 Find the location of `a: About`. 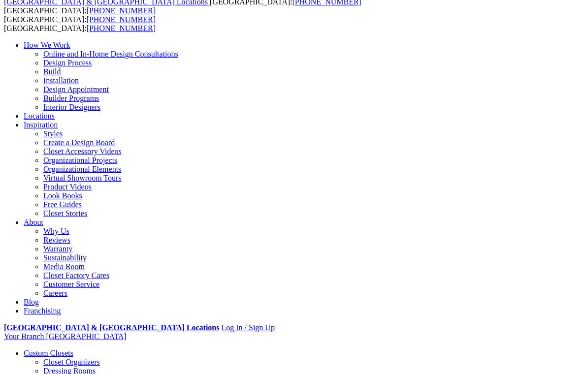

a: About is located at coordinates (33, 222).